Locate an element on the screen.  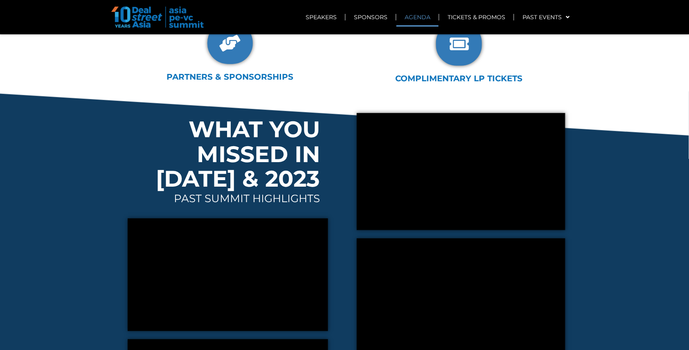
span: PAST SUMMIT HIGHLIGHTS is located at coordinates (247, 199).